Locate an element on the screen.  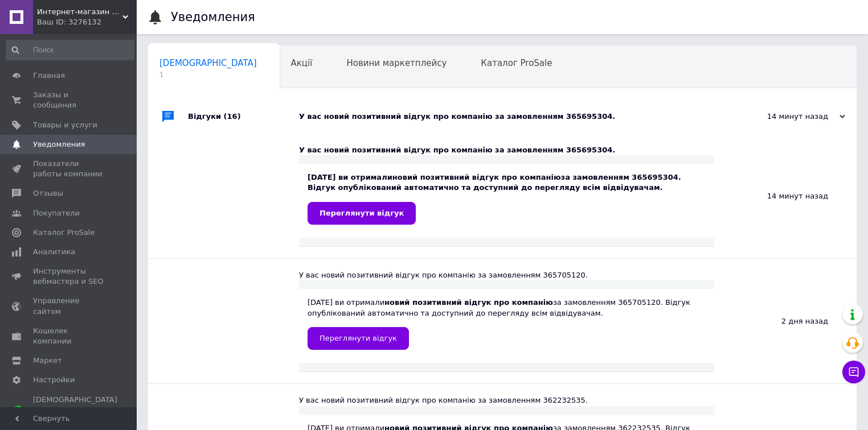
input: Поиск is located at coordinates (70, 50).